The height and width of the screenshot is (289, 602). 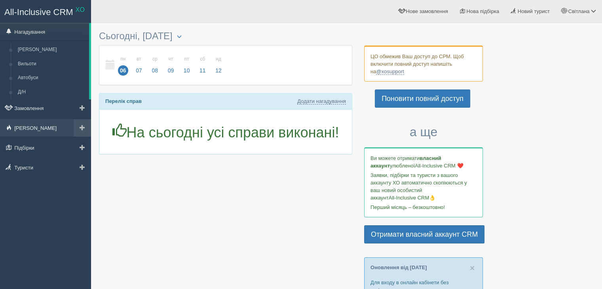 I want to click on p: Перший місяць – безкоштовно!, so click(x=424, y=207).